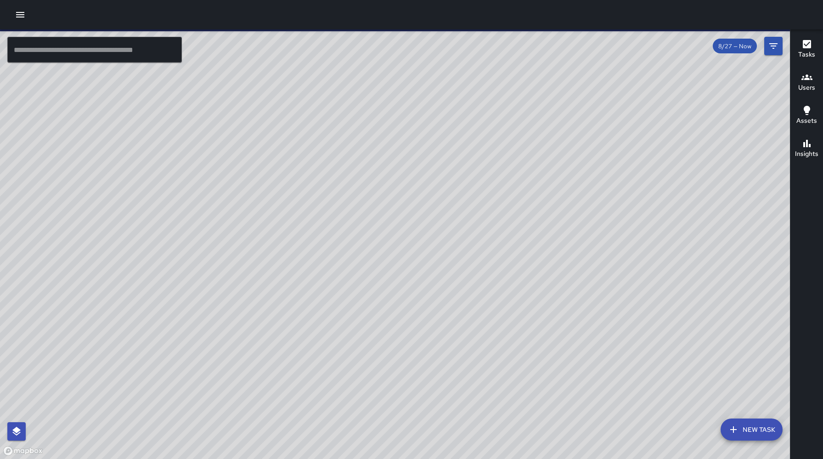 Image resolution: width=823 pixels, height=459 pixels. What do you see at coordinates (807, 88) in the screenshot?
I see `h6: Users` at bounding box center [807, 88].